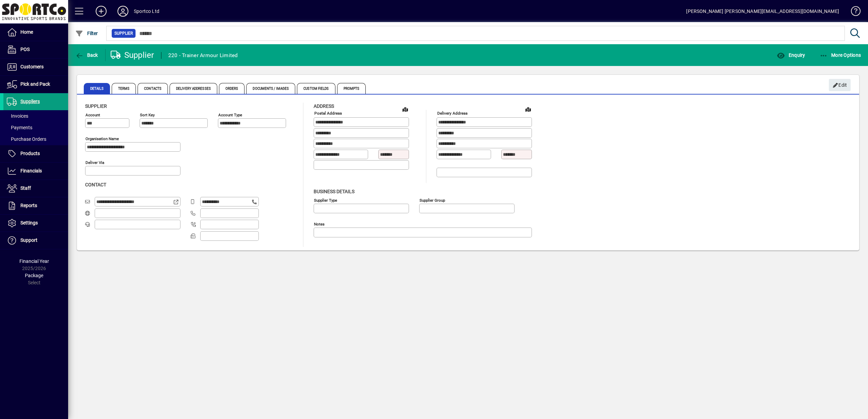 Image resolution: width=868 pixels, height=419 pixels. I want to click on span: Enquiry, so click(791, 55).